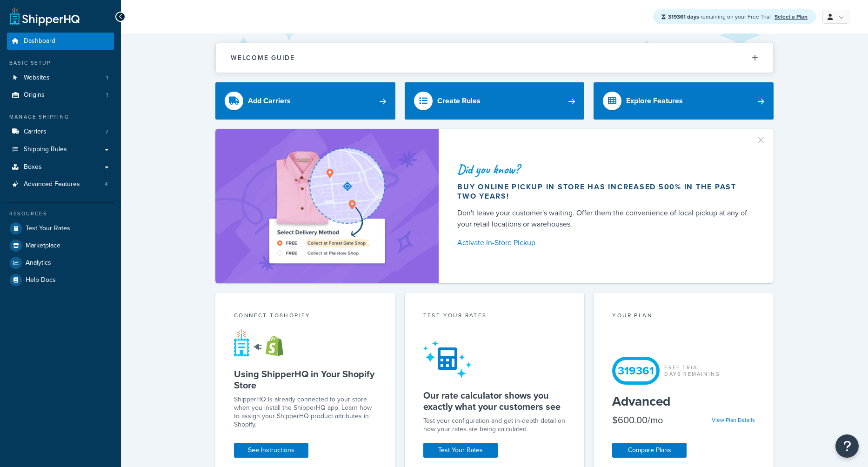  Describe the element at coordinates (604, 243) in the screenshot. I see `a: Activate In-Store Pickup` at that location.